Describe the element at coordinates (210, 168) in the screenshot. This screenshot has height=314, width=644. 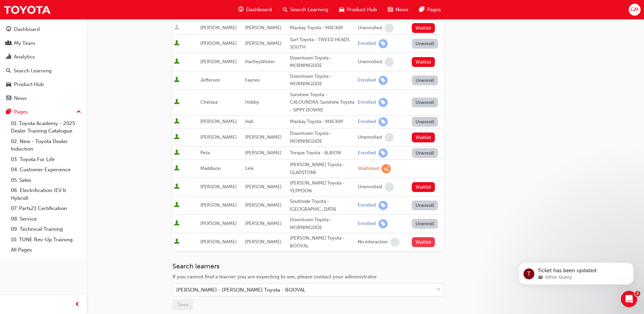
I see `span: Maddison` at that location.